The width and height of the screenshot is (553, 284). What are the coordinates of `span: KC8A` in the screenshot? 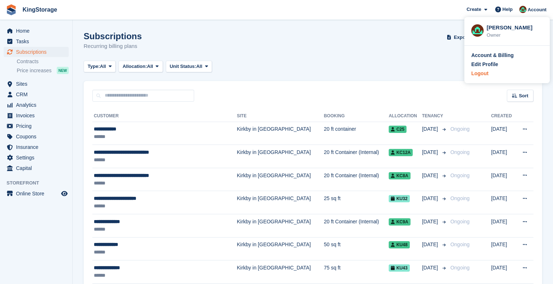 It's located at (400, 176).